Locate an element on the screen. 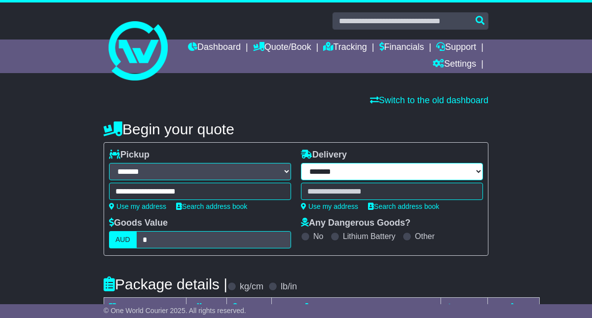 This screenshot has width=592, height=318. a: Settings is located at coordinates (455, 65).